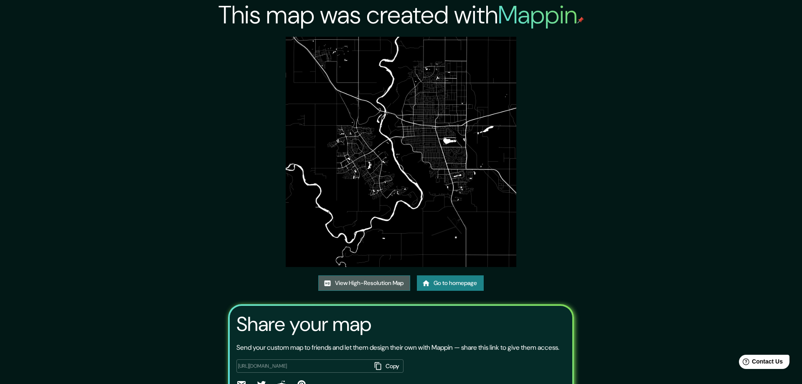 The width and height of the screenshot is (802, 384). What do you see at coordinates (40, 10) in the screenshot?
I see `span: Contact Us` at bounding box center [40, 10].